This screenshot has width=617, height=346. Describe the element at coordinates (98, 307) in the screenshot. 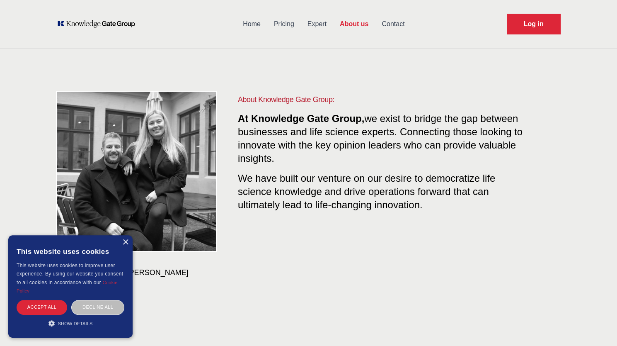

I see `div: Decline all` at that location.